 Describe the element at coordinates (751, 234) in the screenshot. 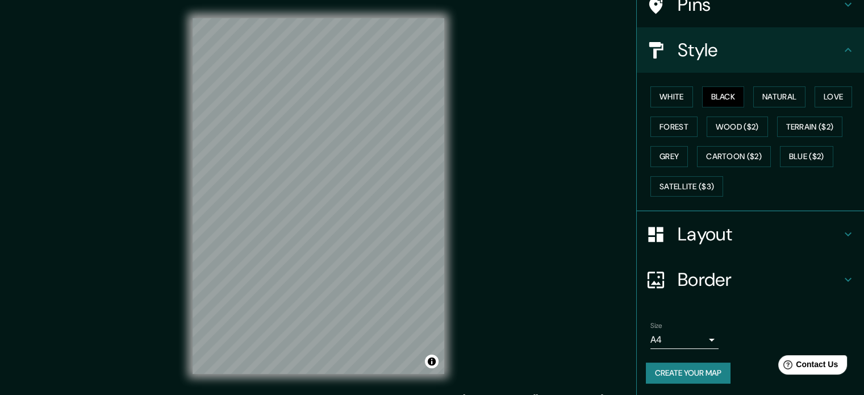

I see `div: Layout` at that location.